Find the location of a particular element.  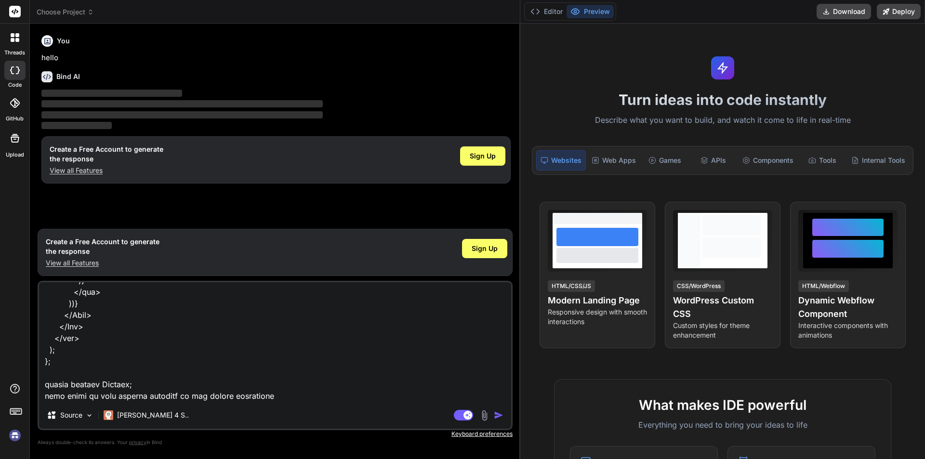

h6: You is located at coordinates (63, 41).